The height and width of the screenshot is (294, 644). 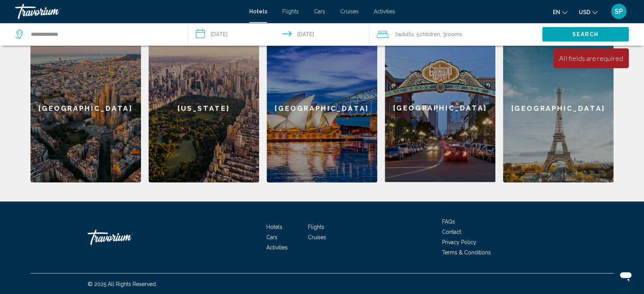 What do you see at coordinates (459, 242) in the screenshot?
I see `span: Privacy Policy` at bounding box center [459, 242].